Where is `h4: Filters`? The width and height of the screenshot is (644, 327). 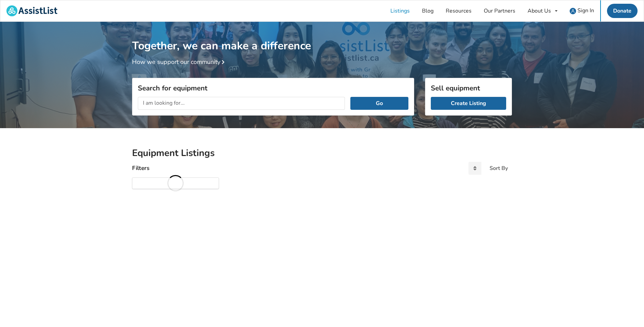
h4: Filters is located at coordinates (141, 168).